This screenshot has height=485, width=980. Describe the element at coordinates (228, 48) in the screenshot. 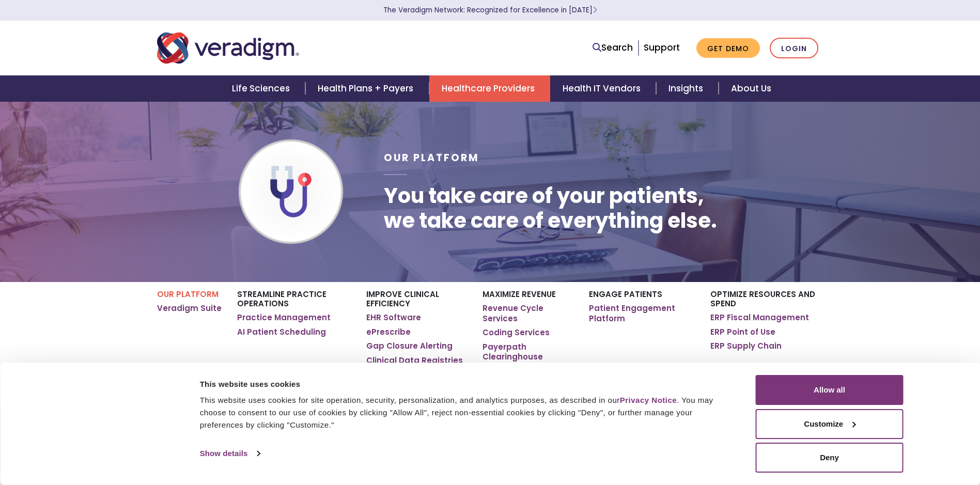

I see `a: Veradigm logo` at that location.